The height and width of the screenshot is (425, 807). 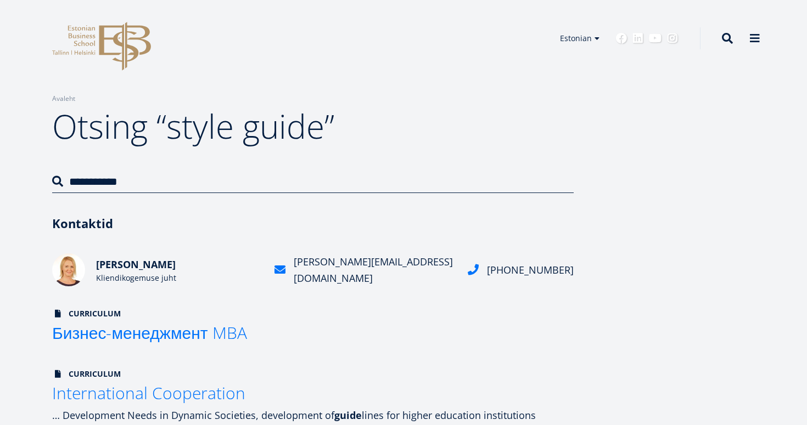 I want to click on span: Бизнес-менеджмент MBA, so click(x=149, y=333).